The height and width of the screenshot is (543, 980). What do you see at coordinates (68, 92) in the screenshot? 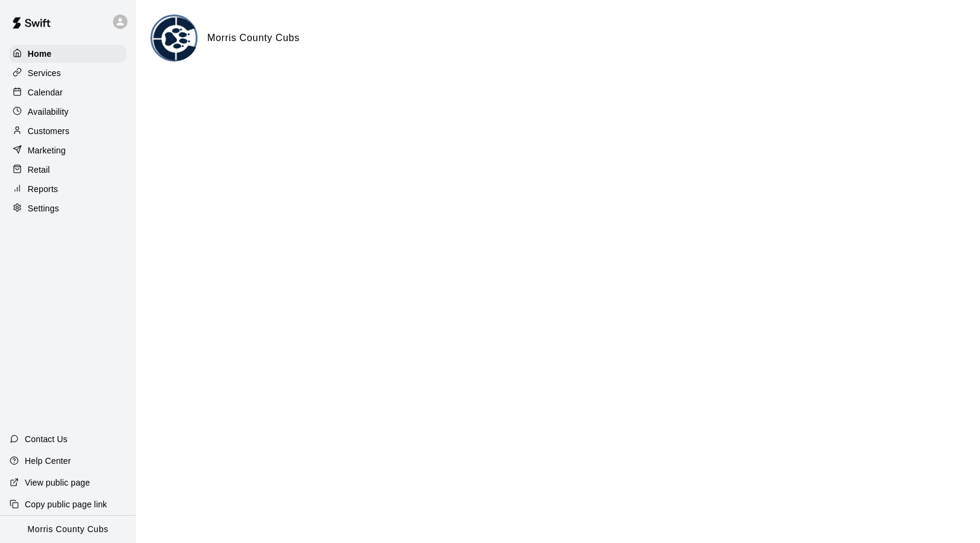
I see `div: Calendar` at bounding box center [68, 92].